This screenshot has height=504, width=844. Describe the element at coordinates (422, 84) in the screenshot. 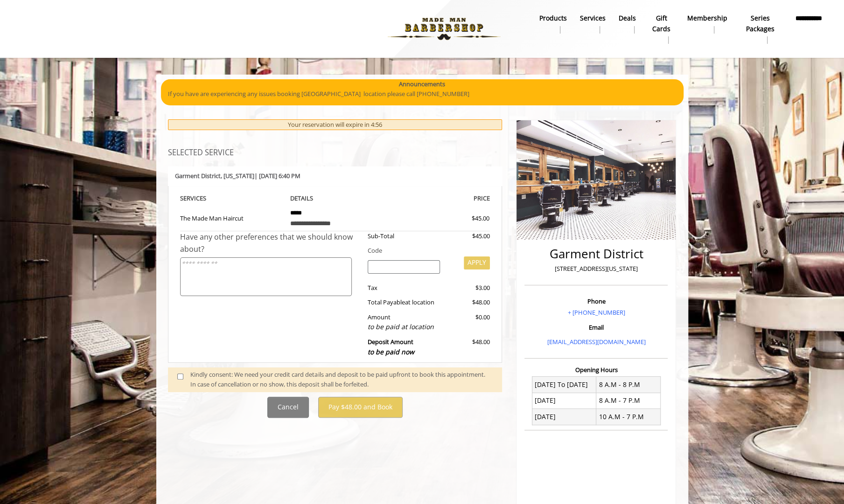

I see `b: Announcements` at that location.